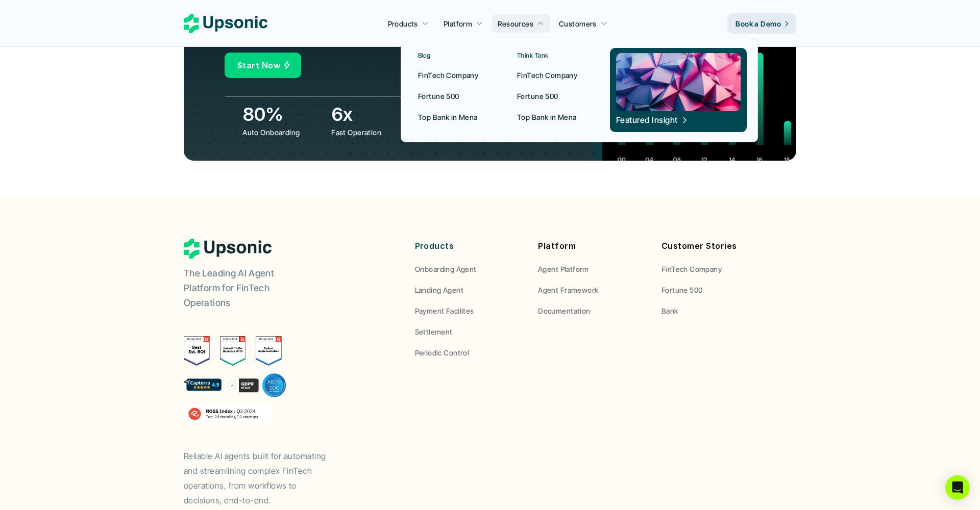 This screenshot has height=510, width=980. What do you see at coordinates (516, 24) in the screenshot?
I see `p: Resources` at bounding box center [516, 24].